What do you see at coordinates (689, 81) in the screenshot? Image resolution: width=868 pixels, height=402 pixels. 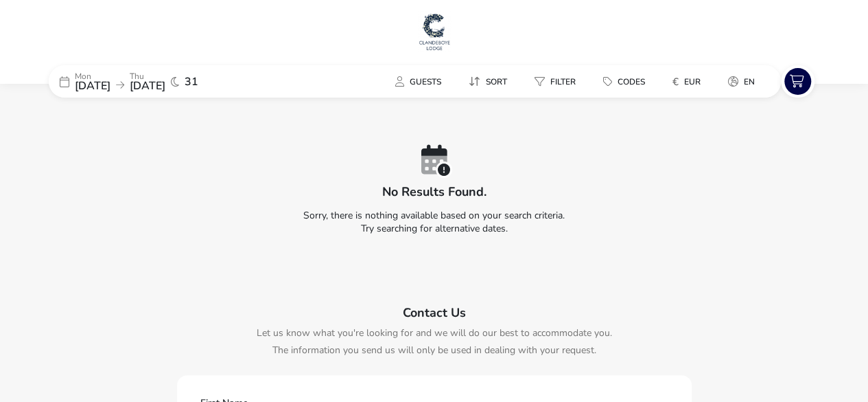 I see `naf-pibe-menu-bar-item: €EUR` at bounding box center [689, 81].